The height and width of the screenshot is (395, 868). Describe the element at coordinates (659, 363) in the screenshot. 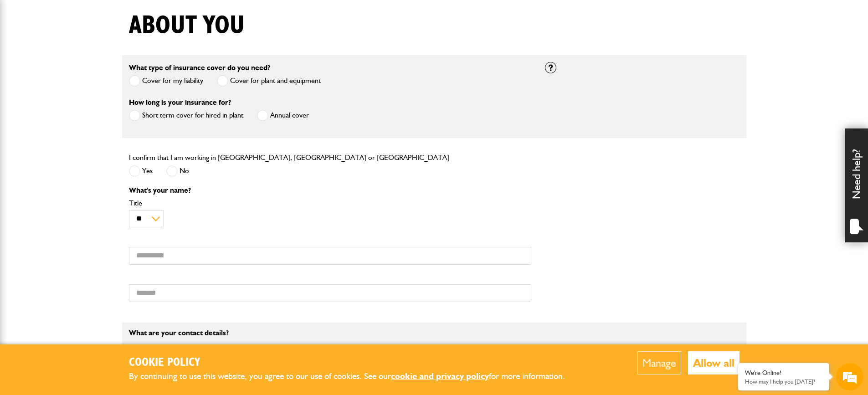

I see `button: Manage` at that location.